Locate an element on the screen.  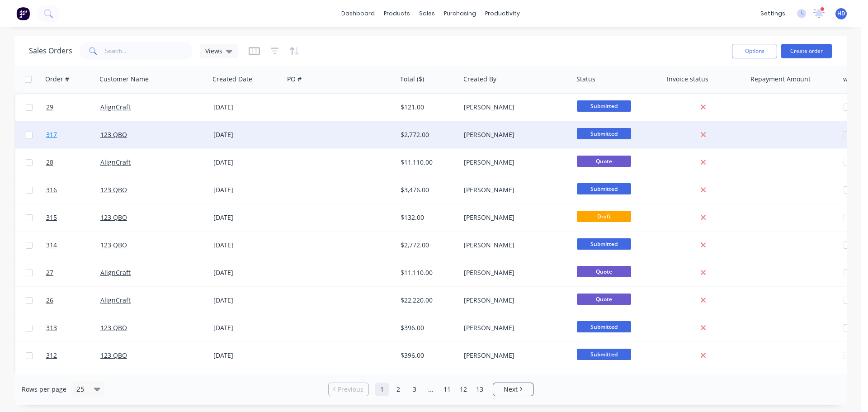
a: Next page is located at coordinates (513, 390).